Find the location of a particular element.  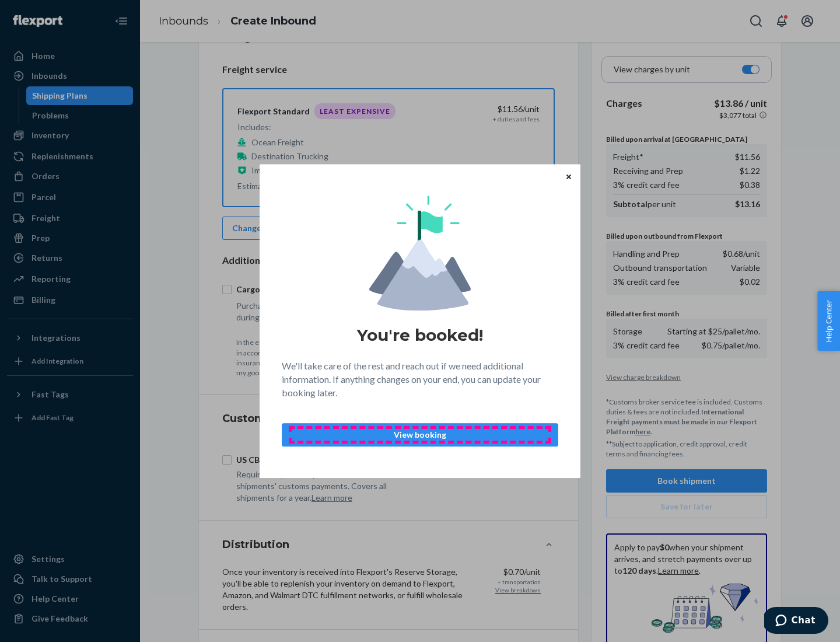

span: Chat is located at coordinates (39, 14).